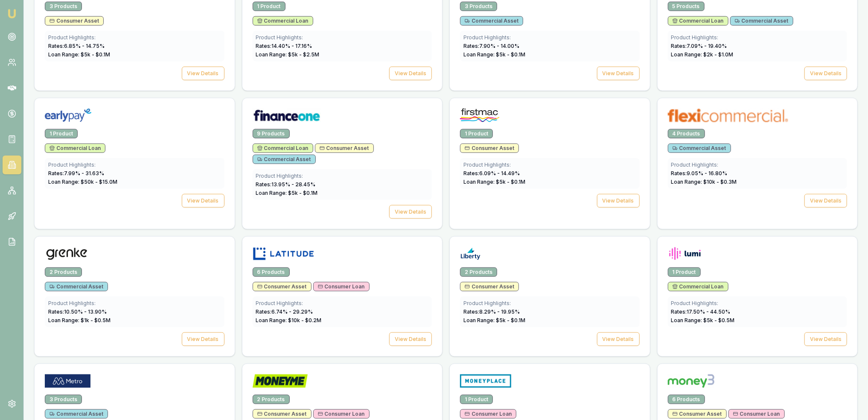 The image size is (868, 420). Describe the element at coordinates (492, 173) in the screenshot. I see `span: Rates: 6.09 % - 14.49 %` at that location.